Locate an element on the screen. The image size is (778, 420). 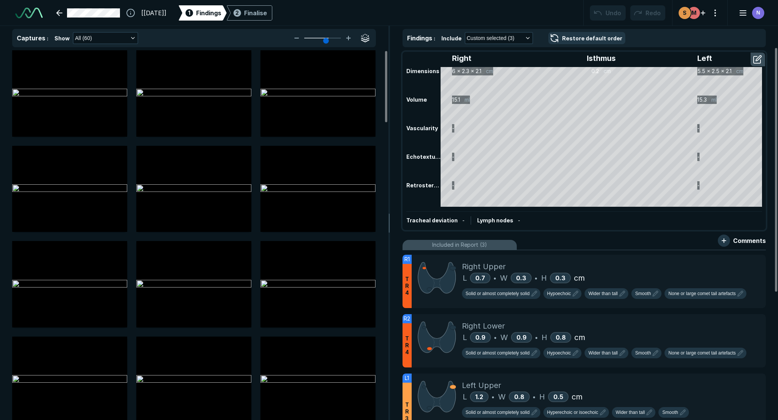
span: Comments is located at coordinates (749, 241).